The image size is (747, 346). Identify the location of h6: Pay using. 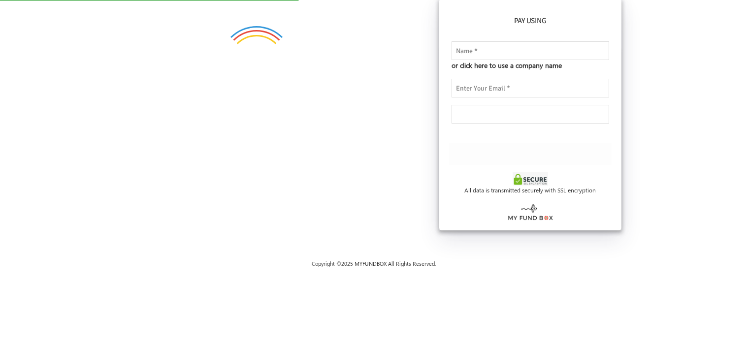
(530, 21).